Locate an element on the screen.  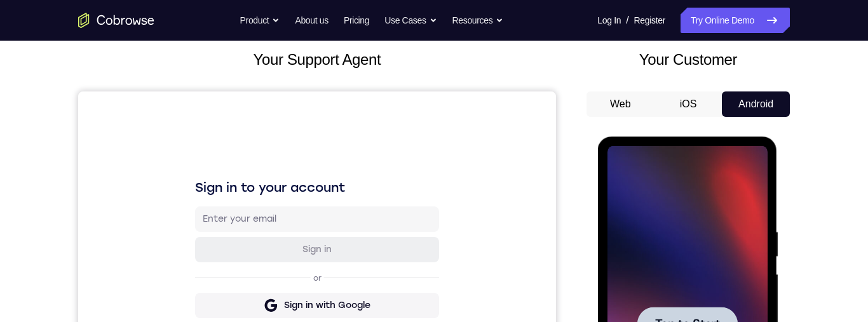
p: or is located at coordinates (239, 187).